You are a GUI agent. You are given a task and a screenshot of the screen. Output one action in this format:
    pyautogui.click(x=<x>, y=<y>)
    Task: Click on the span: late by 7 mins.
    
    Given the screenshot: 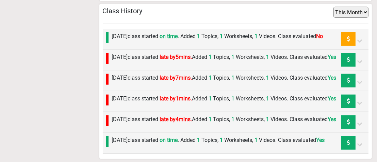 What is the action you would take?
    pyautogui.click(x=176, y=78)
    